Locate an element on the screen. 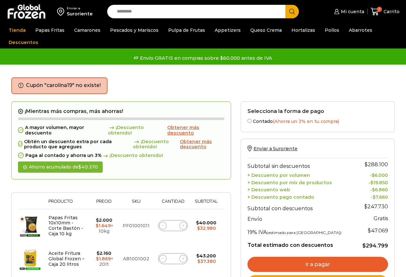 The image size is (406, 277). th: + Descuento pago contado is located at coordinates (301, 197).